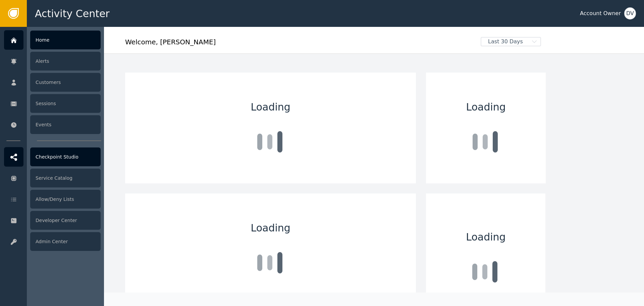  I want to click on div: DV, so click(630, 13).